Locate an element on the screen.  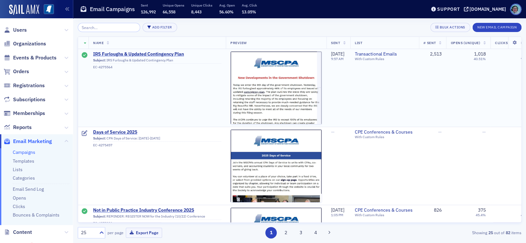
span: Clicks (Unique) is located at coordinates (510, 43).